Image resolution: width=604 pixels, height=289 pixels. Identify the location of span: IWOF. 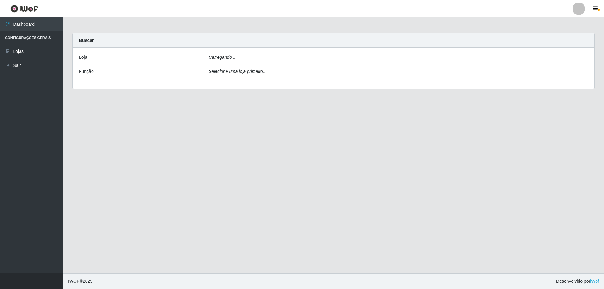
(74, 281).